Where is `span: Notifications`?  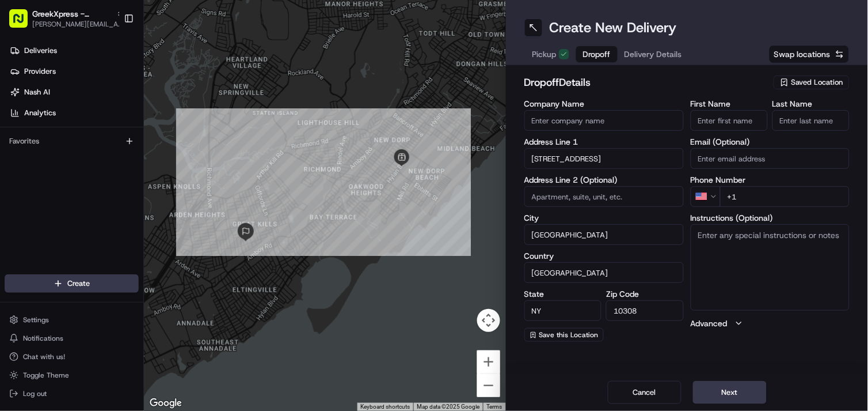 span: Notifications is located at coordinates (43, 338).